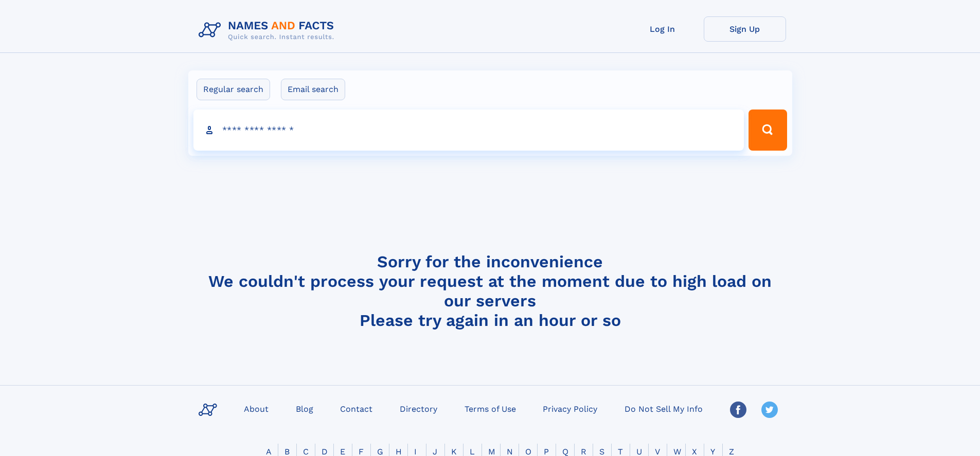 The height and width of the screenshot is (456, 980). Describe the element at coordinates (356, 408) in the screenshot. I see `a: Contact` at that location.